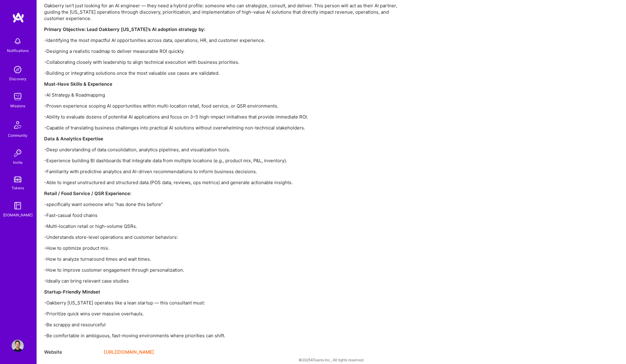 The width and height of the screenshot is (626, 364). Describe the element at coordinates (73, 139) in the screenshot. I see `strong: Data & Analytics Expertise` at that location.